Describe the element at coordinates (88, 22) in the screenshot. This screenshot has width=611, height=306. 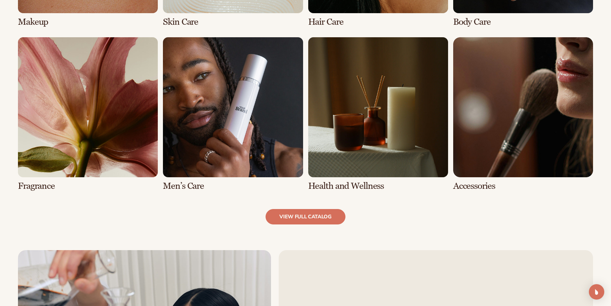
I see `h3: Makeup` at that location.